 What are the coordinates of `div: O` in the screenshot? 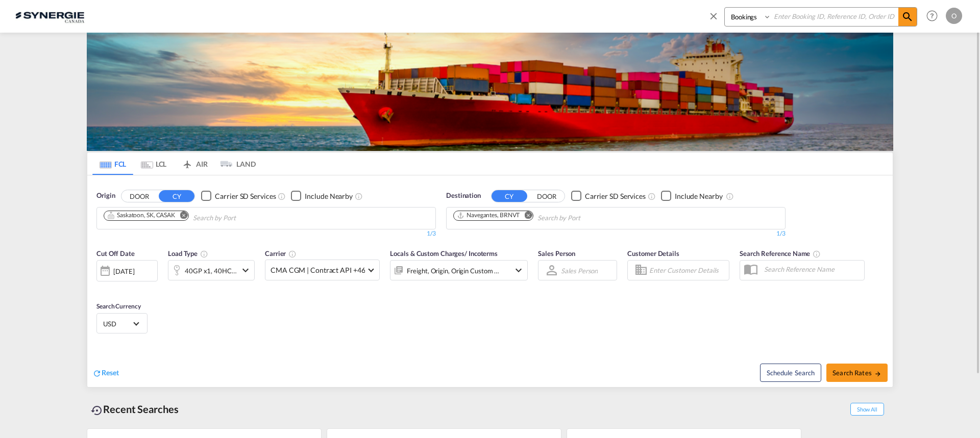 It's located at (954, 16).